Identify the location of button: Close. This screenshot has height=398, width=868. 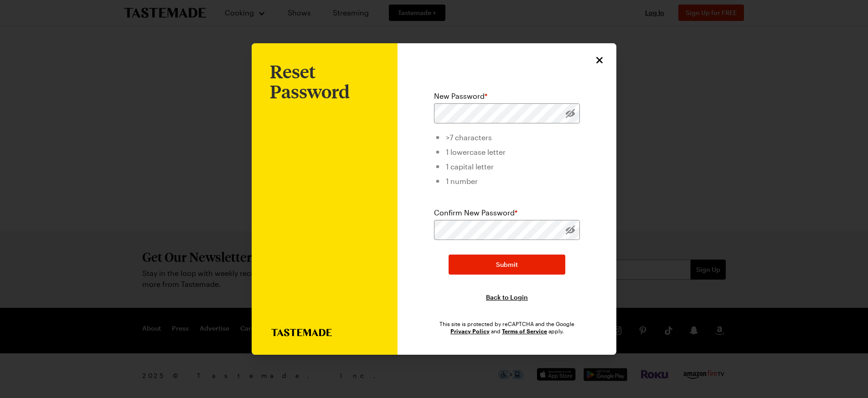
(600, 60).